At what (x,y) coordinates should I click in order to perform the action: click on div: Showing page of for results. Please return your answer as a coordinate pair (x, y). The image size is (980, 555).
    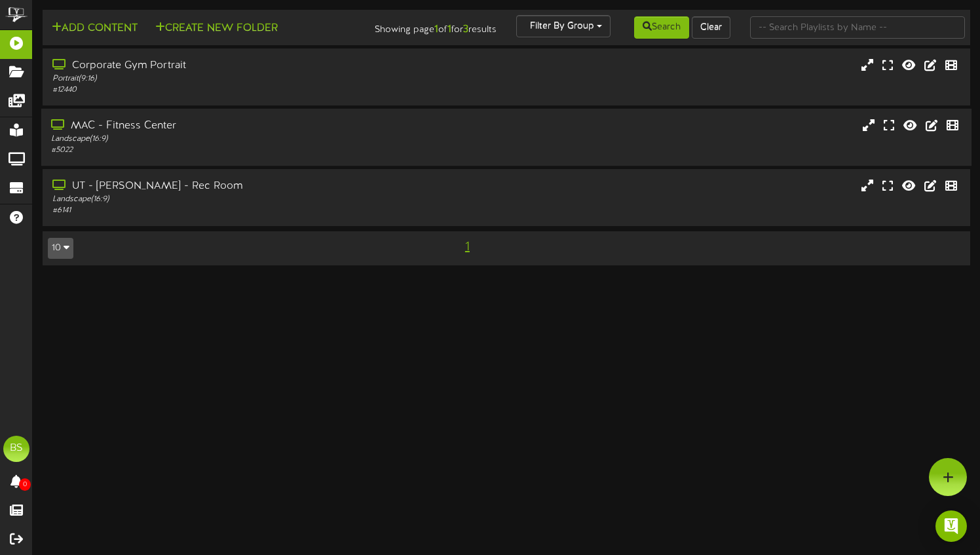
    Looking at the image, I should click on (429, 27).